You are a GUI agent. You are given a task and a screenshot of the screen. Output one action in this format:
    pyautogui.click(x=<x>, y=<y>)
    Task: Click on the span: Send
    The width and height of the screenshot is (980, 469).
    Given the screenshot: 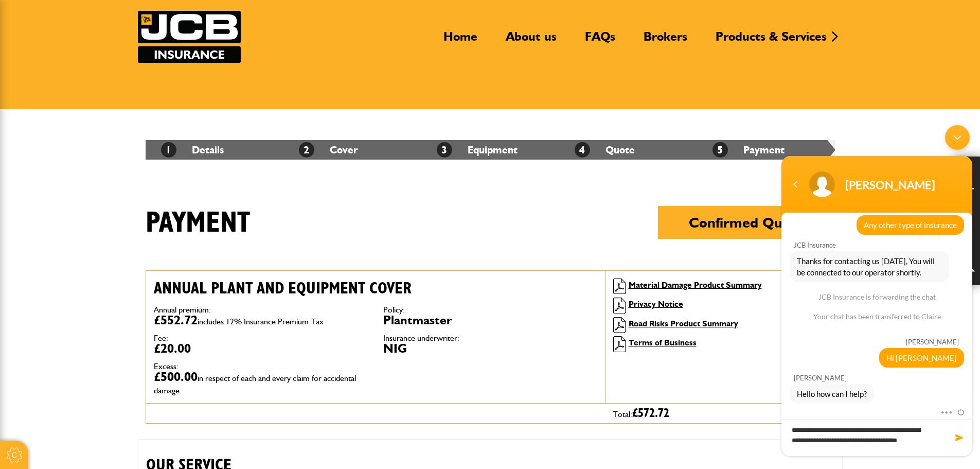 What is the action you would take?
    pyautogui.click(x=183, y=318)
    